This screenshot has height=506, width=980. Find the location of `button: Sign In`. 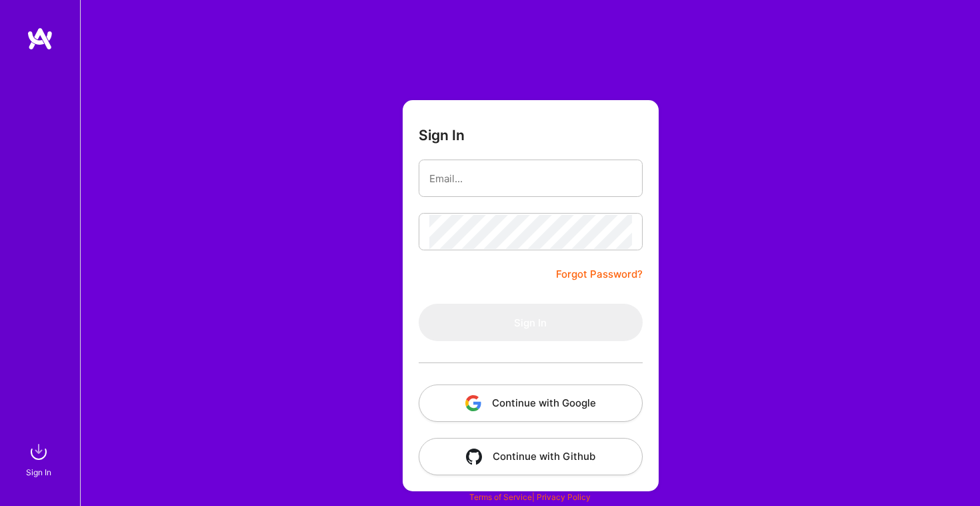

button: Sign In is located at coordinates (531, 322).